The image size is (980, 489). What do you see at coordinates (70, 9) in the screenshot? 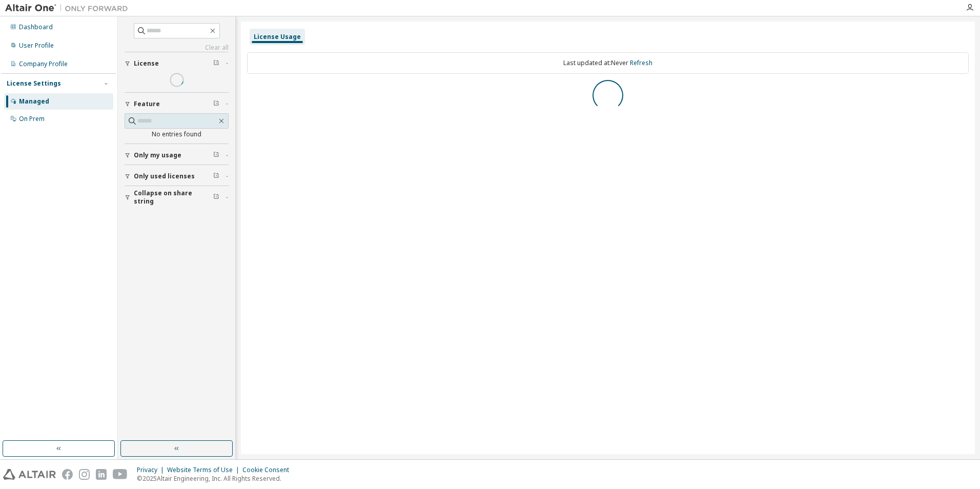
I see `img: Altair One` at bounding box center [70, 9].